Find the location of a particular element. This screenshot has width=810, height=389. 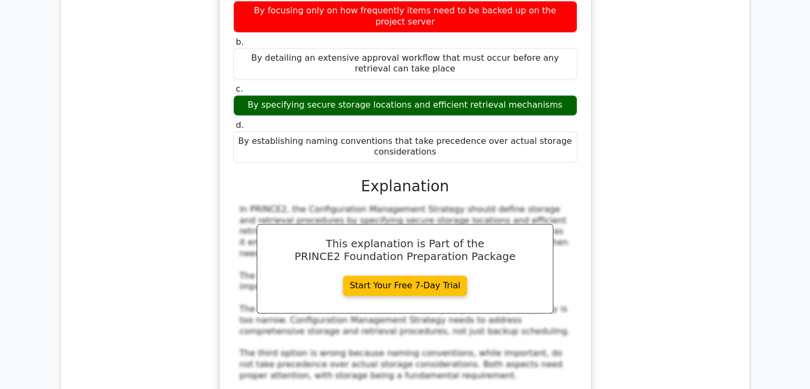

h3: Explanation is located at coordinates (405, 186).